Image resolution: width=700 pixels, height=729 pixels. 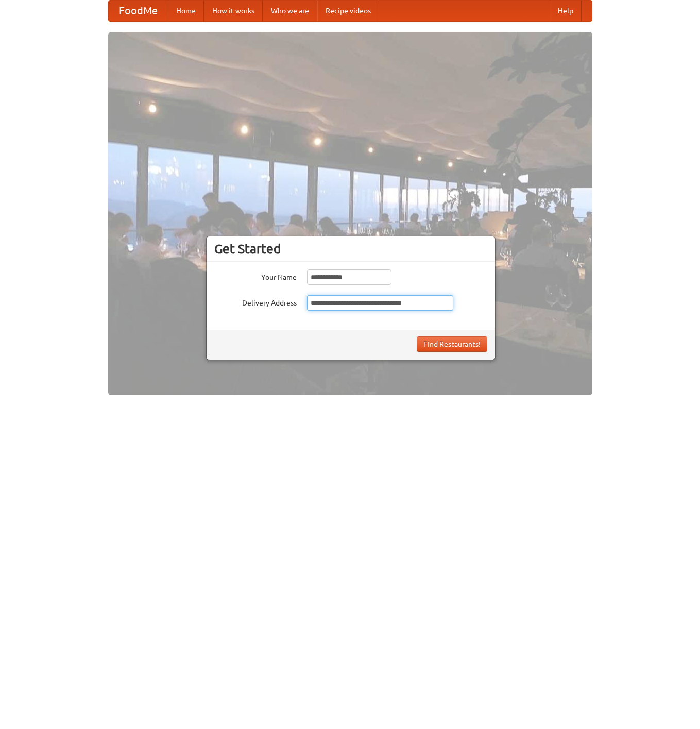 What do you see at coordinates (290, 11) in the screenshot?
I see `a: Who we are` at bounding box center [290, 11].